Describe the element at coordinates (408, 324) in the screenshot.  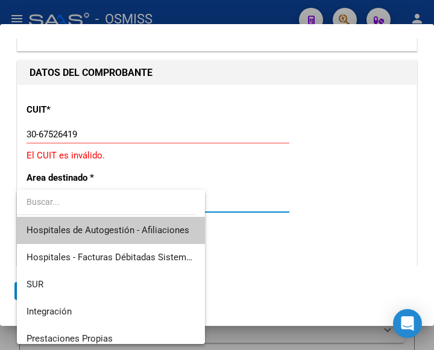
I see `div: Open Intercom Messenger` at that location.